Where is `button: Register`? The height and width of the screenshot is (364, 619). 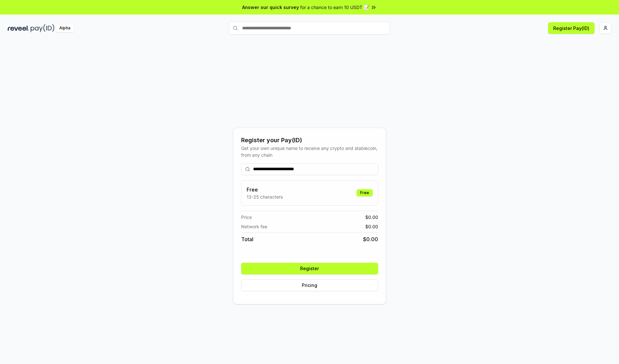 button: Register is located at coordinates (310, 268).